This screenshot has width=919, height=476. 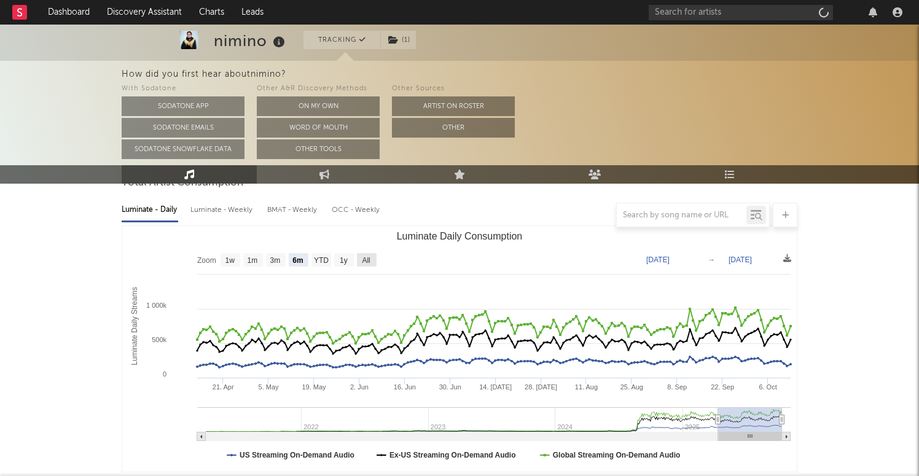 What do you see at coordinates (460, 236) in the screenshot?
I see `text: Luminate Daily Consumption` at bounding box center [460, 236].